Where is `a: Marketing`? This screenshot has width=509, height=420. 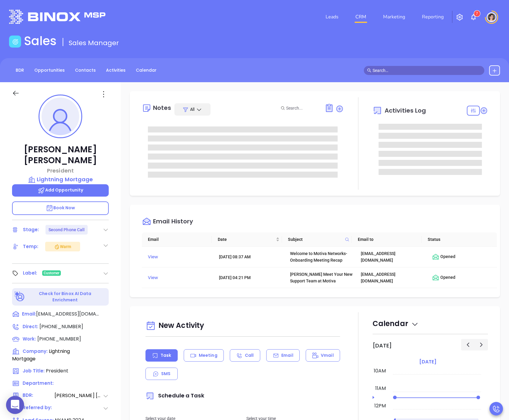 a: Marketing is located at coordinates (393, 17).